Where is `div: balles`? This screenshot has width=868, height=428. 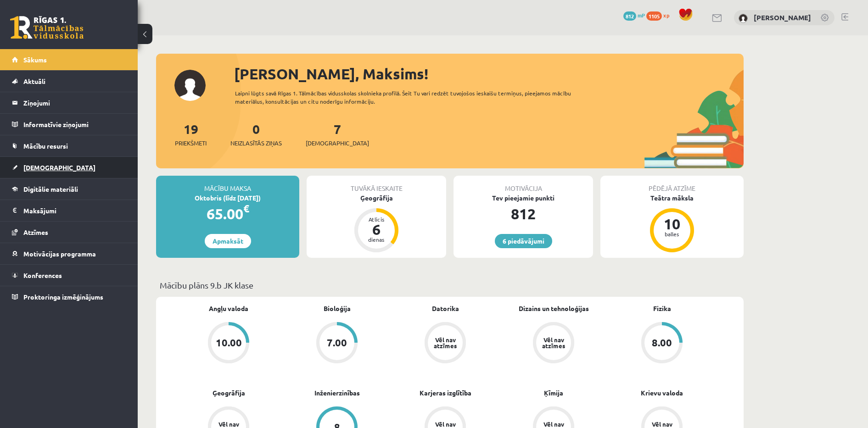
div: balles is located at coordinates (672, 234).